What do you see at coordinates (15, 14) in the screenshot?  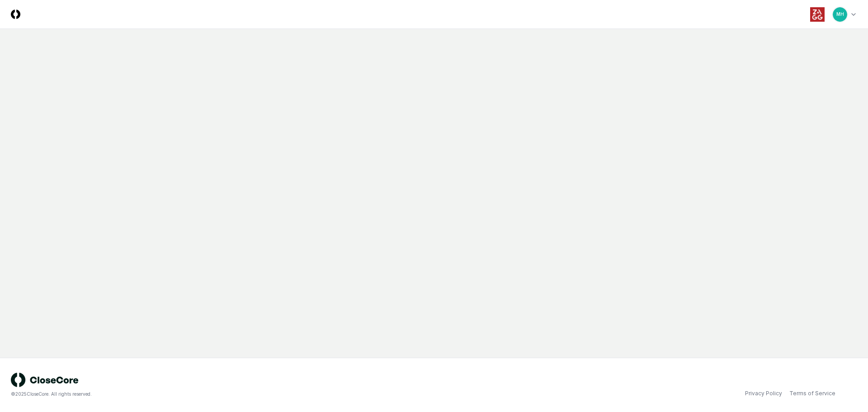 I see `img: Logo` at bounding box center [15, 14].